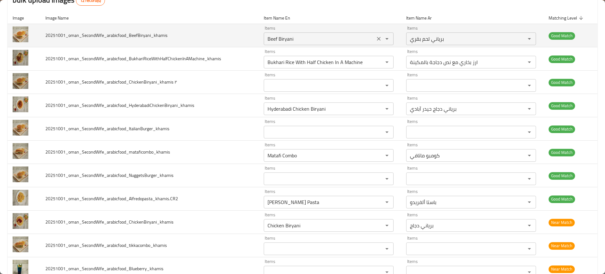 The width and height of the screenshot is (605, 274). I want to click on img: 20251001_oman_SecondWife_arabicfood_ChickenBiryani_khamis, so click(20, 221).